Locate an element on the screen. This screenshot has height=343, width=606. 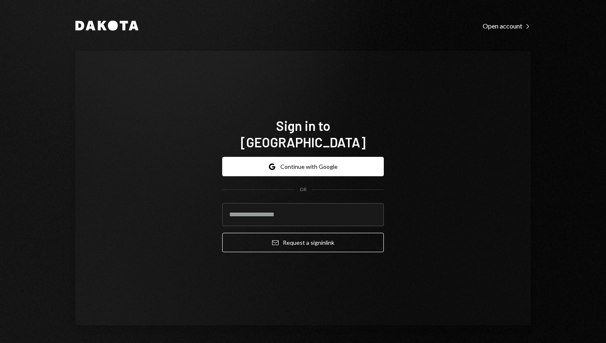
a: Open account is located at coordinates (507, 26).